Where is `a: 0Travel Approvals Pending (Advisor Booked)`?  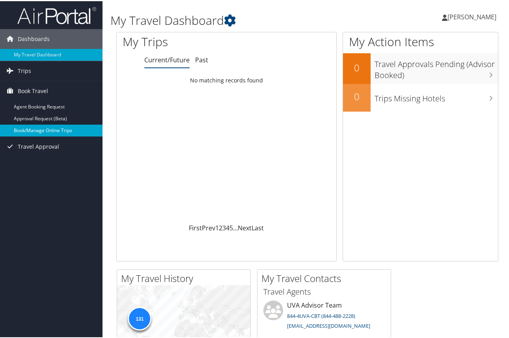
a: 0Travel Approvals Pending (Advisor Booked) is located at coordinates (420, 67).